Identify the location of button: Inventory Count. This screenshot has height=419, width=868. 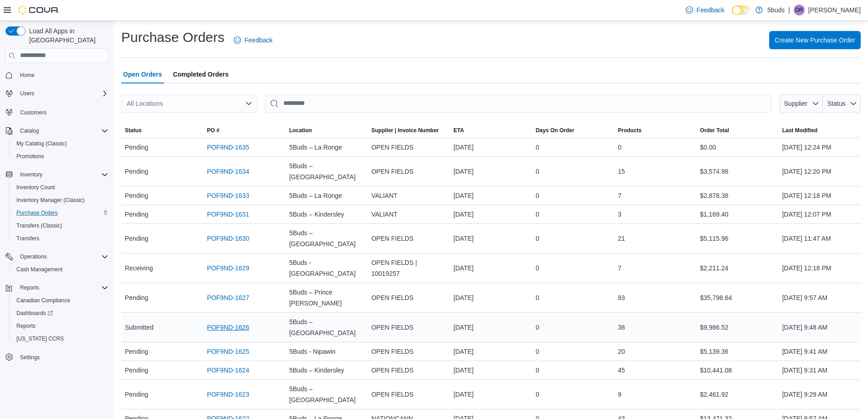
(61, 187).